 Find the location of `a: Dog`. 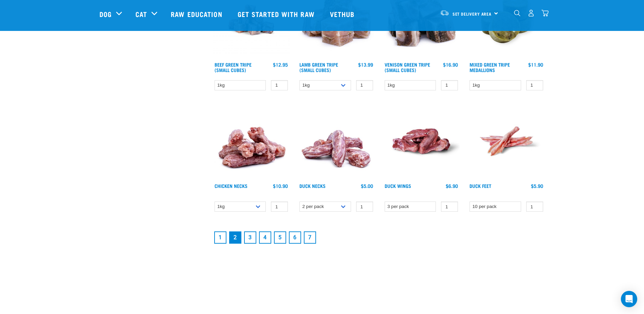

a: Dog is located at coordinates (106, 14).